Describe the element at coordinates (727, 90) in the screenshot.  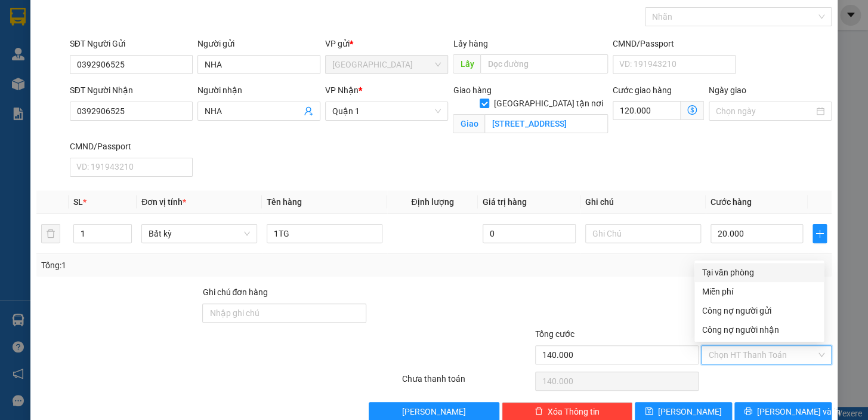
I see `label: Ngày giao` at that location.